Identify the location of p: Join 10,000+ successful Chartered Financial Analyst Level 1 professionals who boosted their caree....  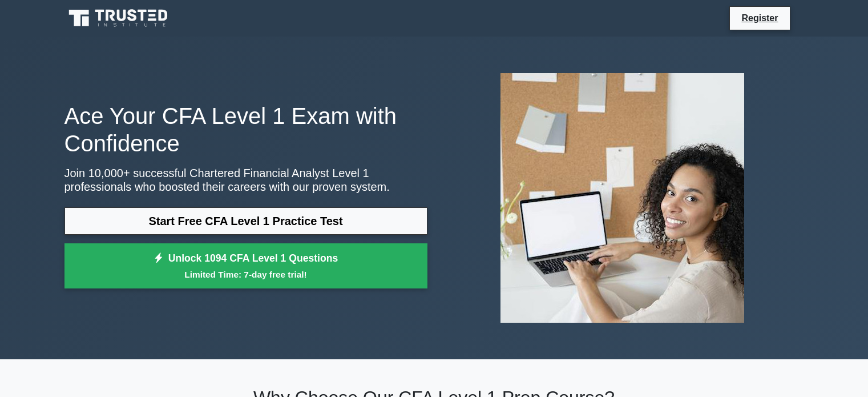
(246, 180).